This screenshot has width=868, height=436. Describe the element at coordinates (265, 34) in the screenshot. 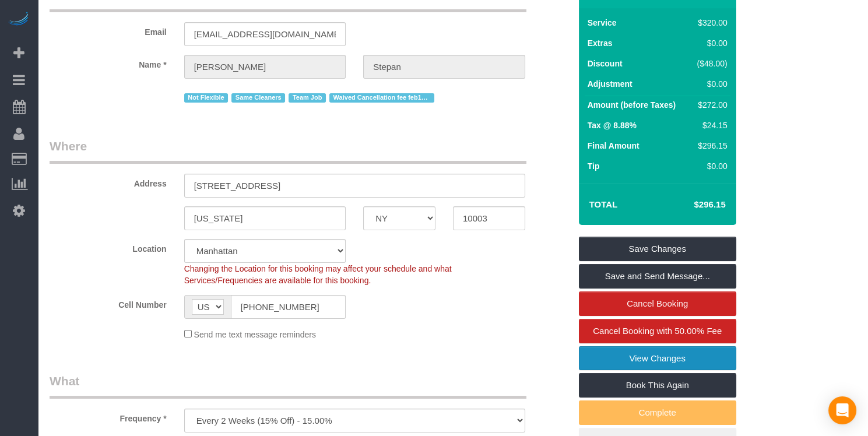

I see `input: Email` at that location.